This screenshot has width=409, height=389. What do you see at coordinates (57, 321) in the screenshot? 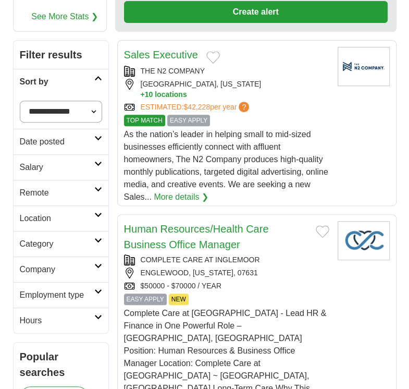
I see `h2: Hours` at bounding box center [57, 321].